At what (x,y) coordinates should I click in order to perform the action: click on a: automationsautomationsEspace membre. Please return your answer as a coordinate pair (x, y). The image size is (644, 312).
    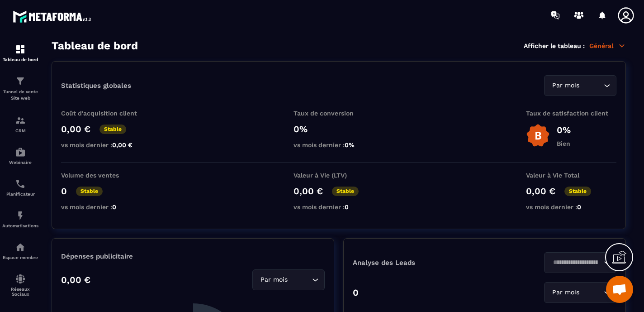
    Looking at the image, I should click on (20, 251).